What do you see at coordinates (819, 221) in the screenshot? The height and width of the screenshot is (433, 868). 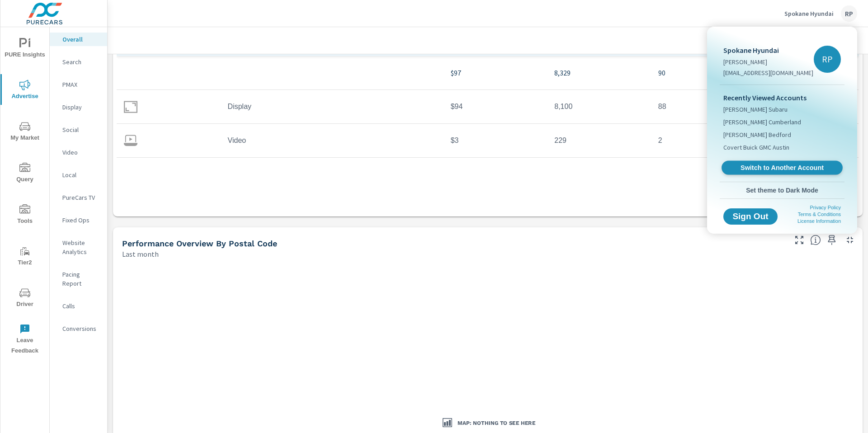 I see `a: License Information` at bounding box center [819, 221].